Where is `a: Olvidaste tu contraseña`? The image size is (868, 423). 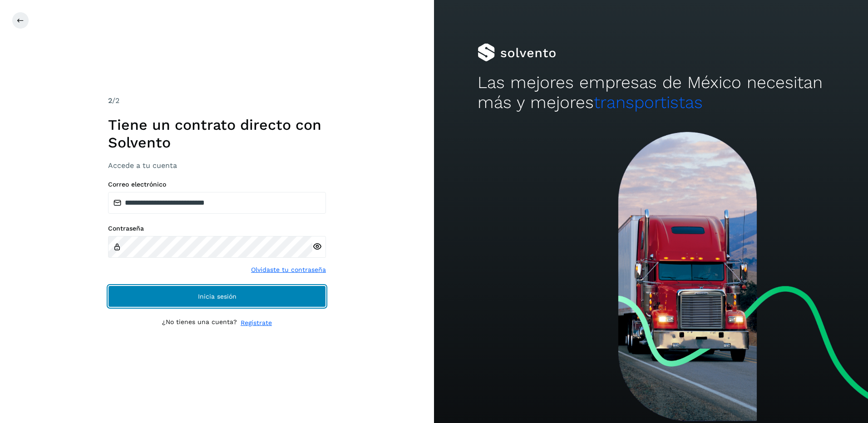 a: Olvidaste tu contraseña is located at coordinates (288, 270).